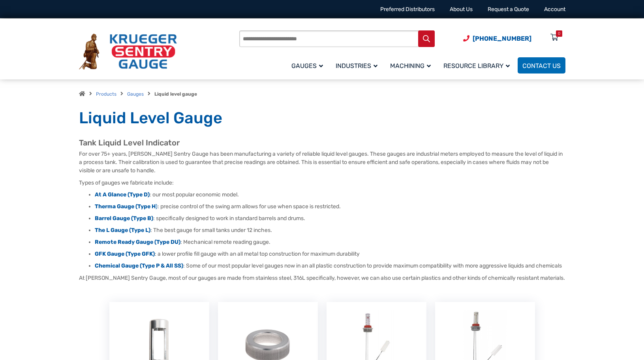  I want to click on li: : specifically designed to work in standard barrels and drums., so click(330, 219).